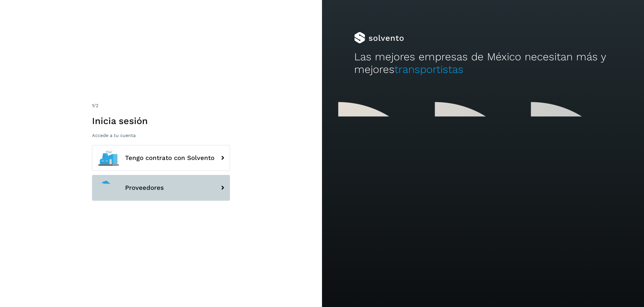 This screenshot has height=307, width=644. What do you see at coordinates (161, 158) in the screenshot?
I see `button: Tengo contrato con Solvento` at bounding box center [161, 158].